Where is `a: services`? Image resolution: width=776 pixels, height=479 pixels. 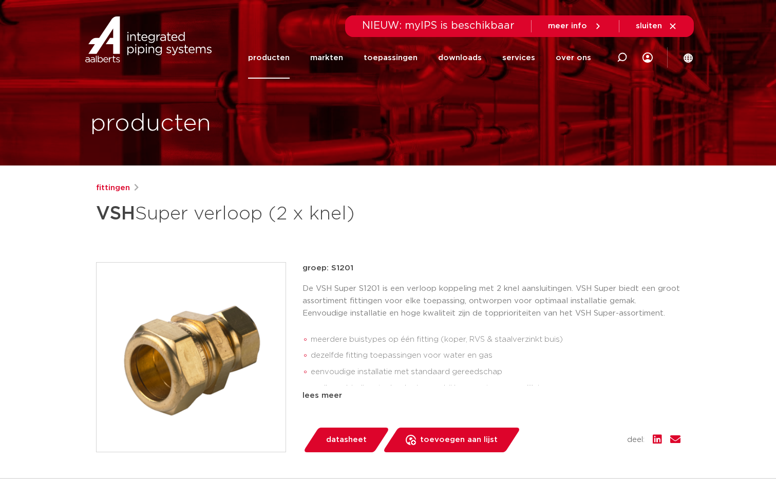
a: services is located at coordinates (519, 58).